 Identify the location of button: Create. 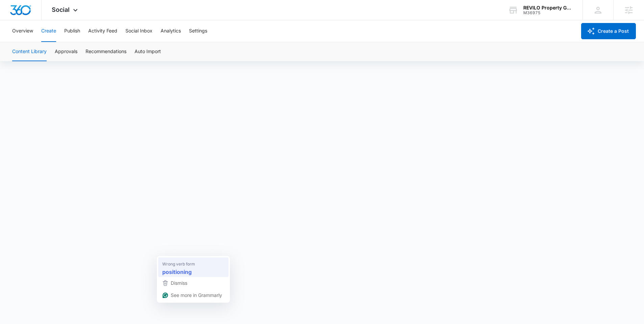
(49, 31).